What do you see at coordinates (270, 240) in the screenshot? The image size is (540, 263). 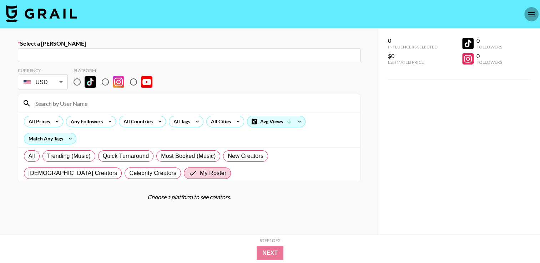 I see `div: Step 1 of 2` at bounding box center [270, 240].